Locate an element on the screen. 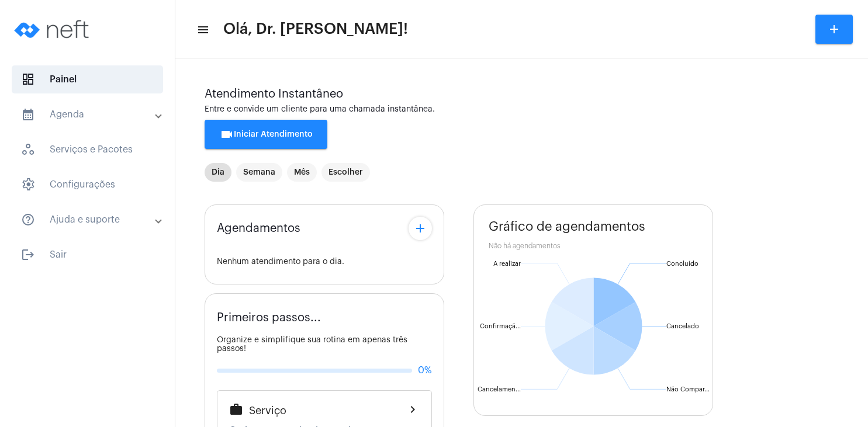  span: Agendamentos is located at coordinates (259, 228).